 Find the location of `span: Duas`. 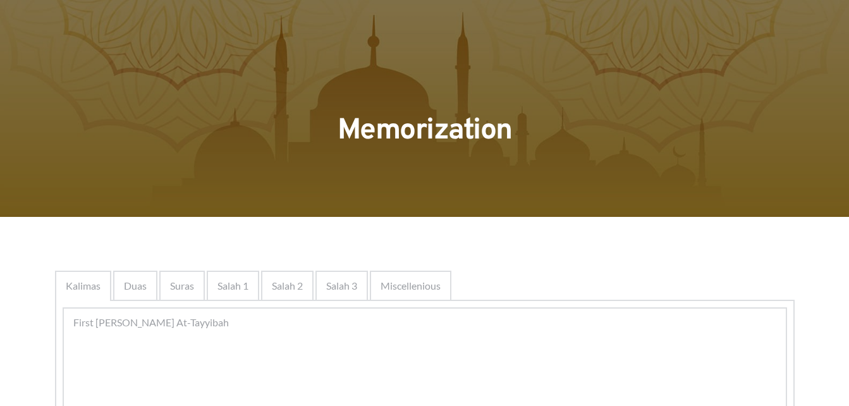

span: Duas is located at coordinates (135, 286).